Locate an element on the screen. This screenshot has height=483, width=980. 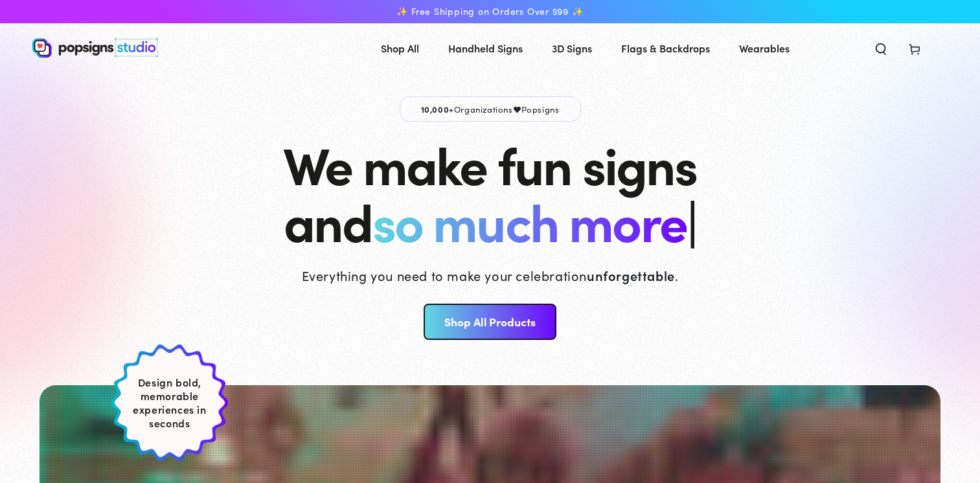
span: ✨ Free Shipping on Orders Over $99 ✨ is located at coordinates (489, 12).